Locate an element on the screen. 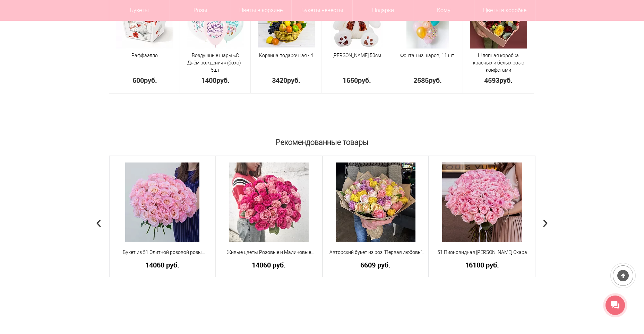 The width and height of the screenshot is (644, 334). span: Живые цветы Розовые и Малиновые Розы is located at coordinates (269, 253).